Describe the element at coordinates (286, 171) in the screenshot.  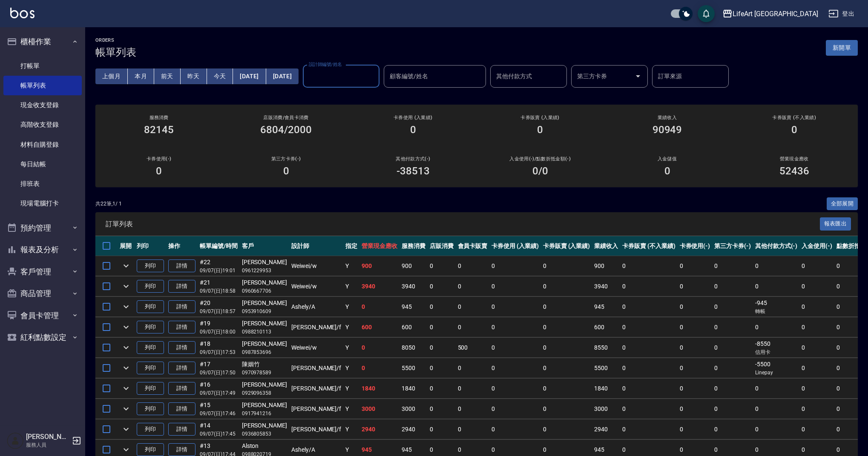
I see `h3: 0` at that location.